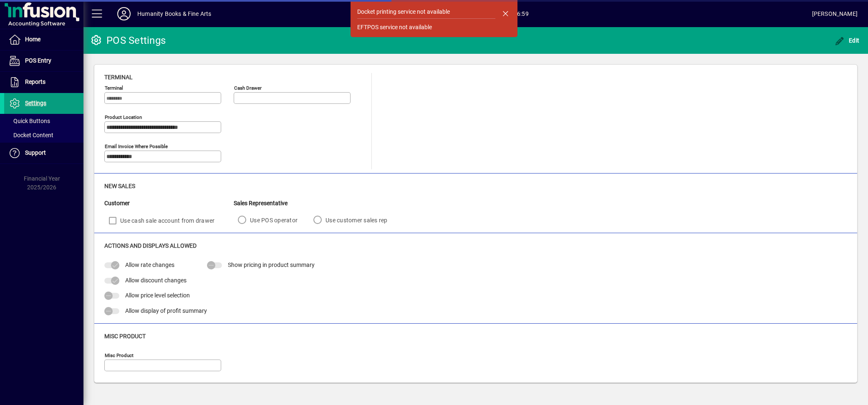 Image resolution: width=868 pixels, height=405 pixels. I want to click on span: Allow display of profit summary, so click(166, 311).